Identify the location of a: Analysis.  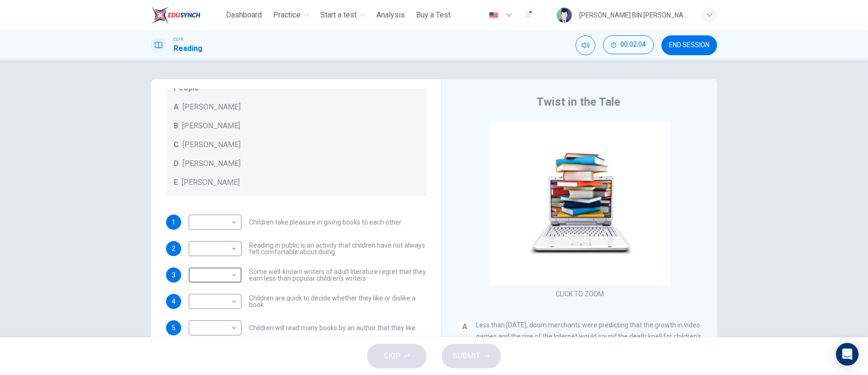
(391, 15).